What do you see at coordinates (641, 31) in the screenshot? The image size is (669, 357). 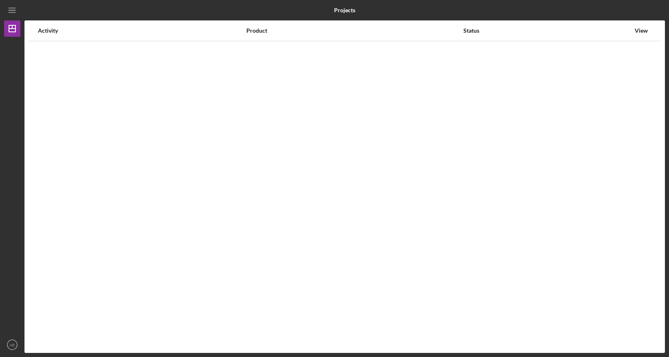 I see `div: View` at bounding box center [641, 31].